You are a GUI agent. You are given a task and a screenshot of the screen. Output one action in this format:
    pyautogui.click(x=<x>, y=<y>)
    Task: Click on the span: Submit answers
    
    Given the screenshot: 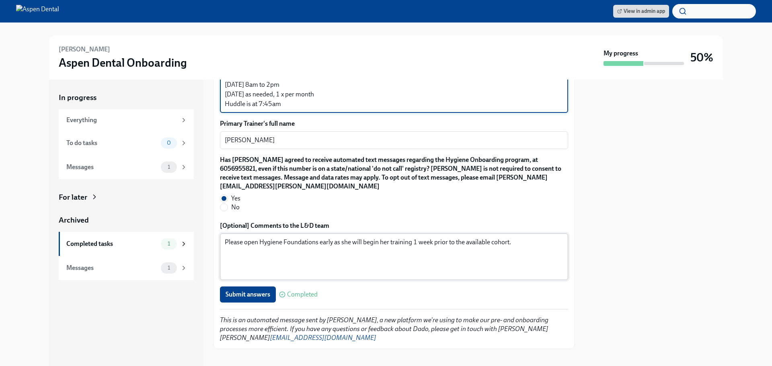 What is the action you would take?
    pyautogui.click(x=248, y=295)
    